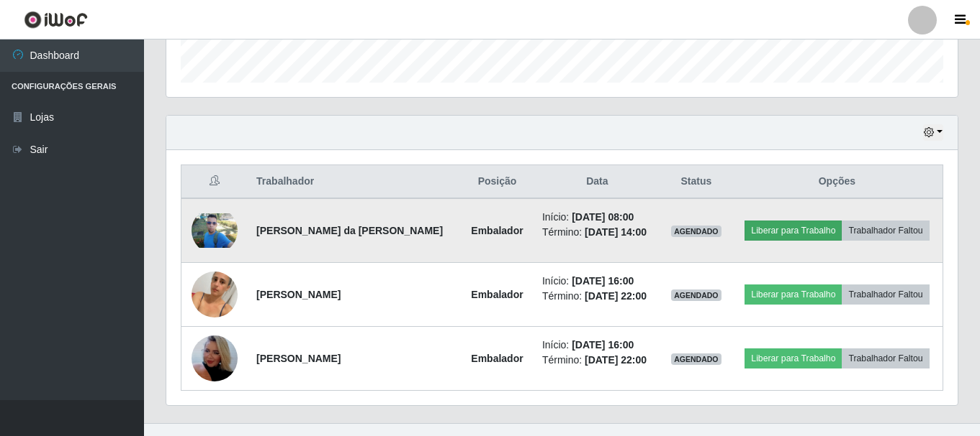 This screenshot has height=436, width=980. What do you see at coordinates (214, 295) in the screenshot?
I see `img: 1754941954755.jpeg` at bounding box center [214, 295].